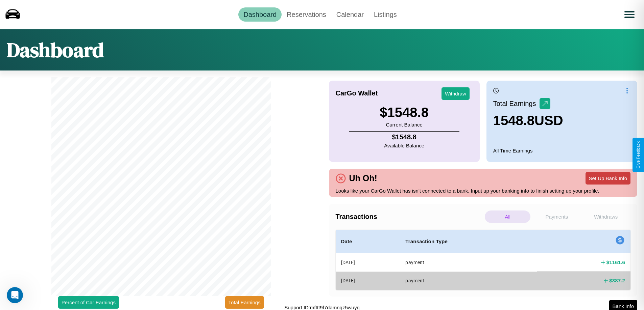  What do you see at coordinates (367, 242) in the screenshot?
I see `h4: Date` at bounding box center [367, 242].